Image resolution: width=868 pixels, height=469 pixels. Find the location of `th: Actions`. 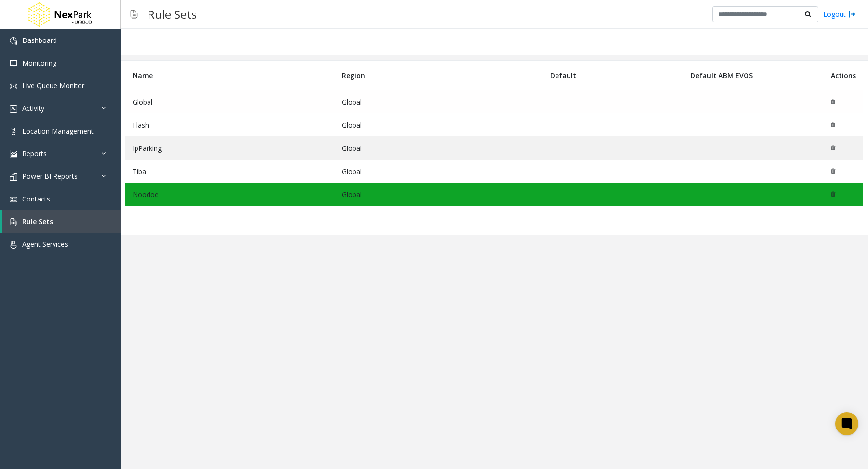

th: Actions is located at coordinates (843, 75).